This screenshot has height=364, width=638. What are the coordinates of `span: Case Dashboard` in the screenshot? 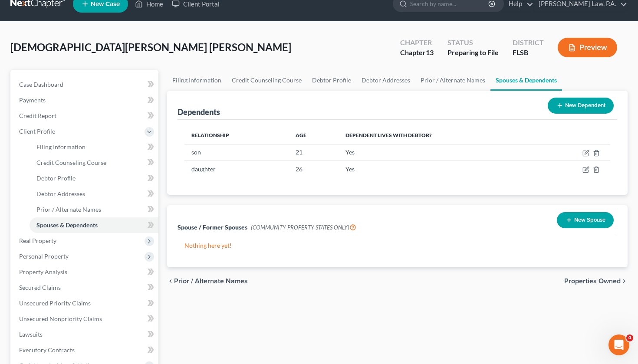 It's located at (41, 84).